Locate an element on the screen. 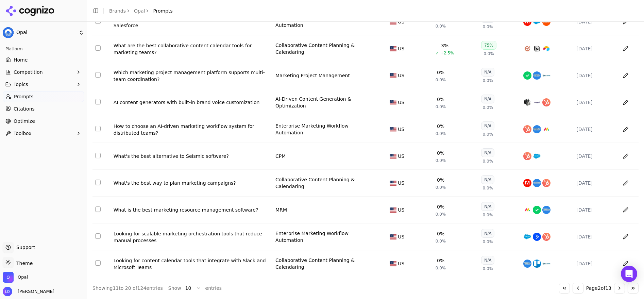  span: Toolbox is located at coordinates (22, 134).